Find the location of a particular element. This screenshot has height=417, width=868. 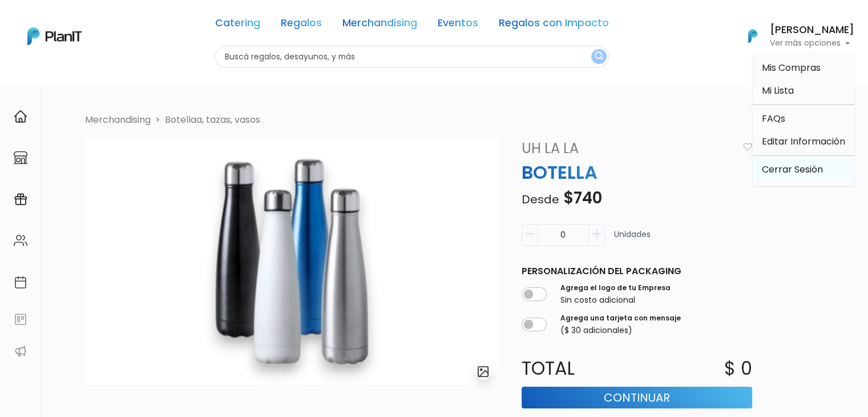

p: Sin costo adicional is located at coordinates (616, 300).